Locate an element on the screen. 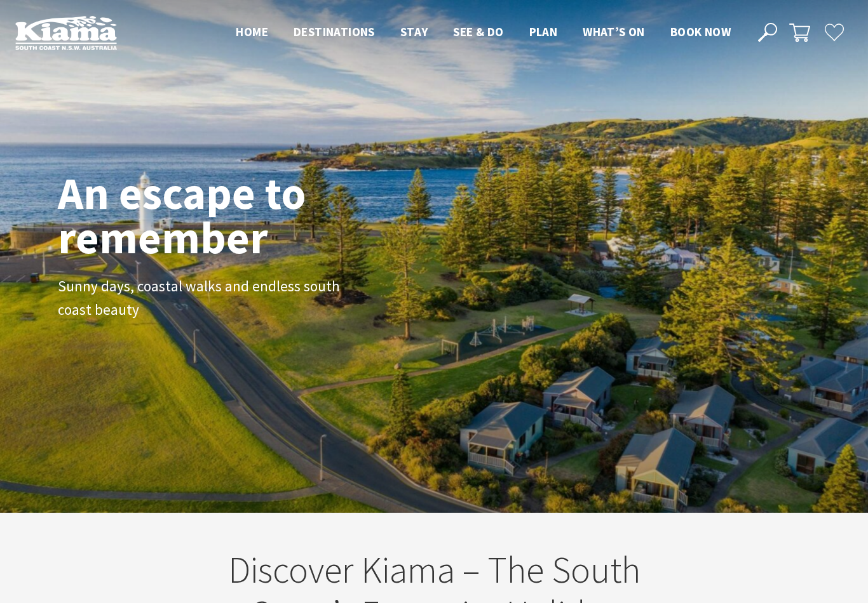 The image size is (868, 603). span: What’s On is located at coordinates (613, 32).